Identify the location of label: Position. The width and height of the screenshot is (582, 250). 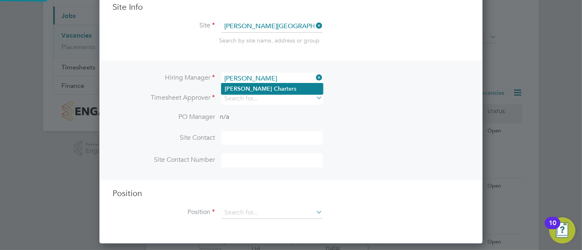
(164, 212).